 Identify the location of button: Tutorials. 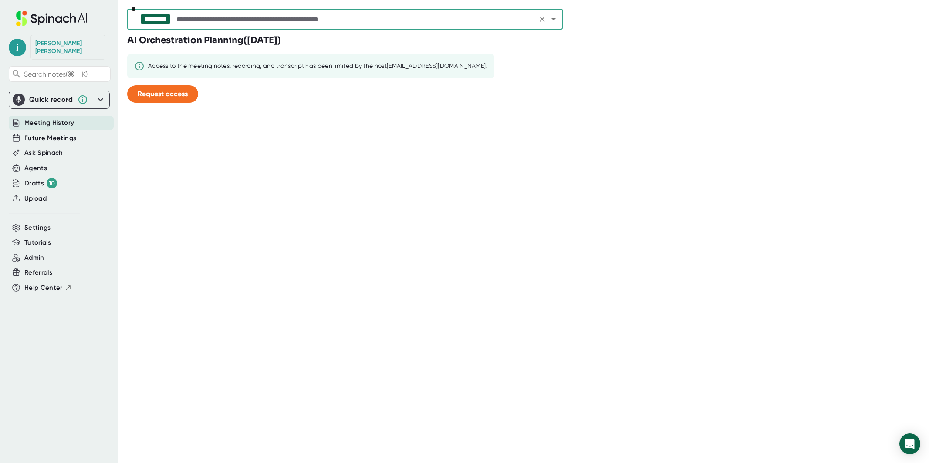
(37, 243).